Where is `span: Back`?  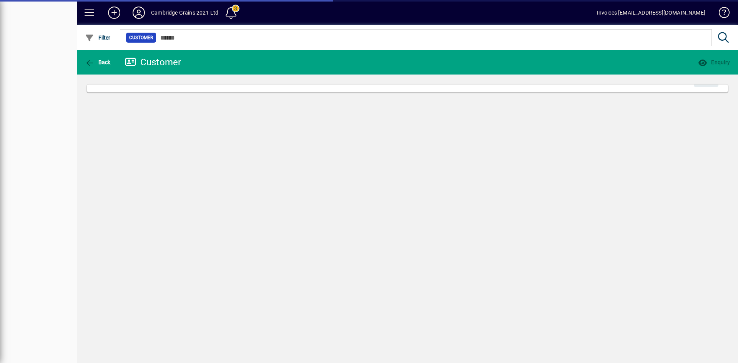 span: Back is located at coordinates (98, 62).